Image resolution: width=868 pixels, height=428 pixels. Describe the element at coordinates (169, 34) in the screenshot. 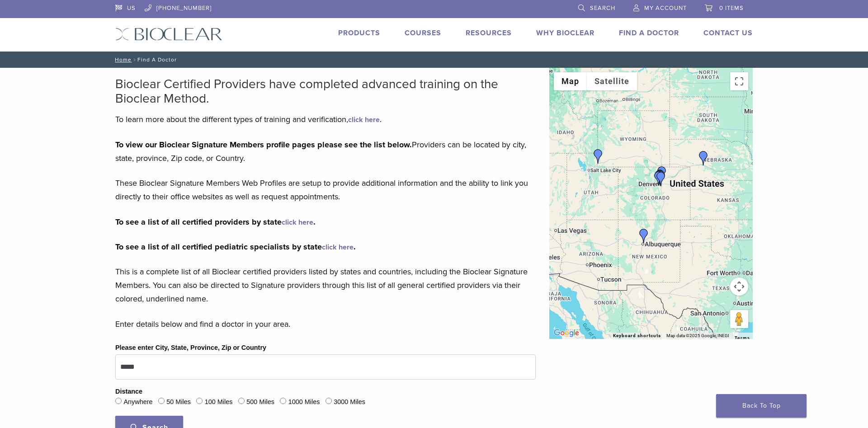

I see `img: Bioclear` at that location.